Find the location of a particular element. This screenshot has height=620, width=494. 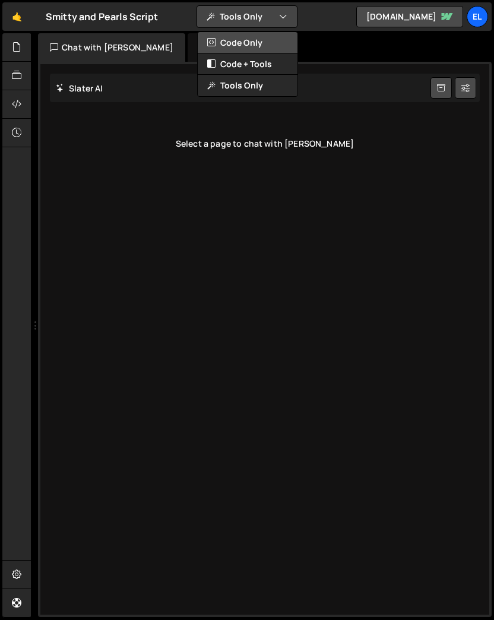

a: El is located at coordinates (477, 17).